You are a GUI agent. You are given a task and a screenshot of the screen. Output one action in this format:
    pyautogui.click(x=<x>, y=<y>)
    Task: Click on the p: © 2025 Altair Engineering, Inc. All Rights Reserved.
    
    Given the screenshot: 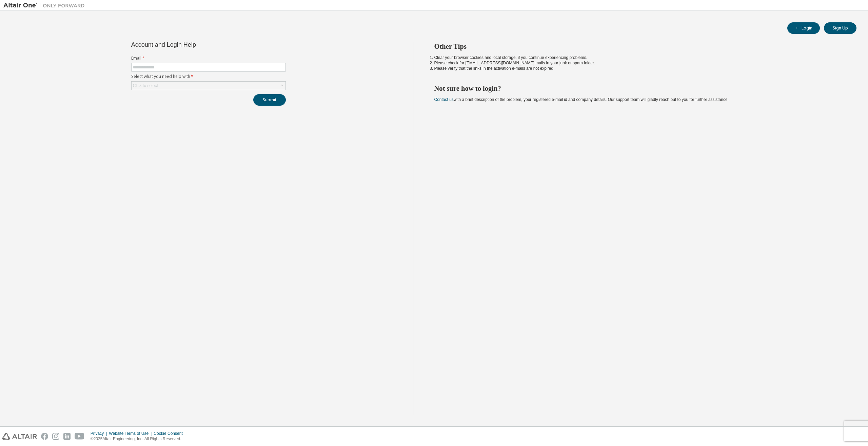 What is the action you would take?
    pyautogui.click(x=139, y=439)
    